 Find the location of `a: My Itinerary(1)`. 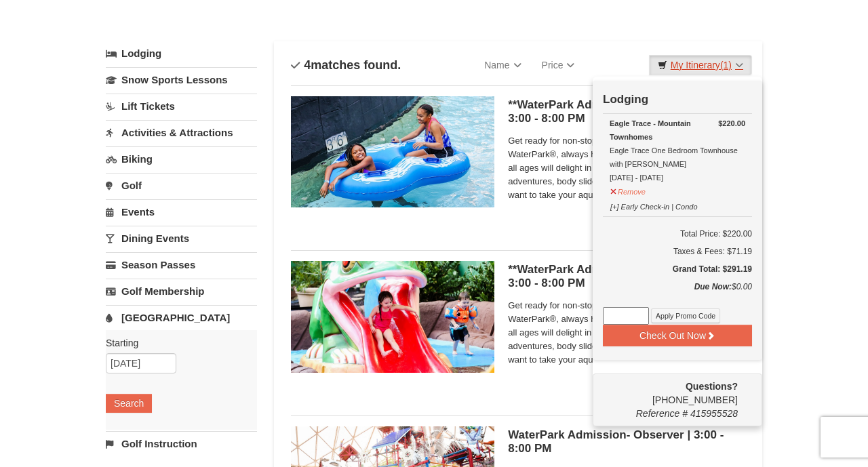

a: My Itinerary(1) is located at coordinates (701, 65).